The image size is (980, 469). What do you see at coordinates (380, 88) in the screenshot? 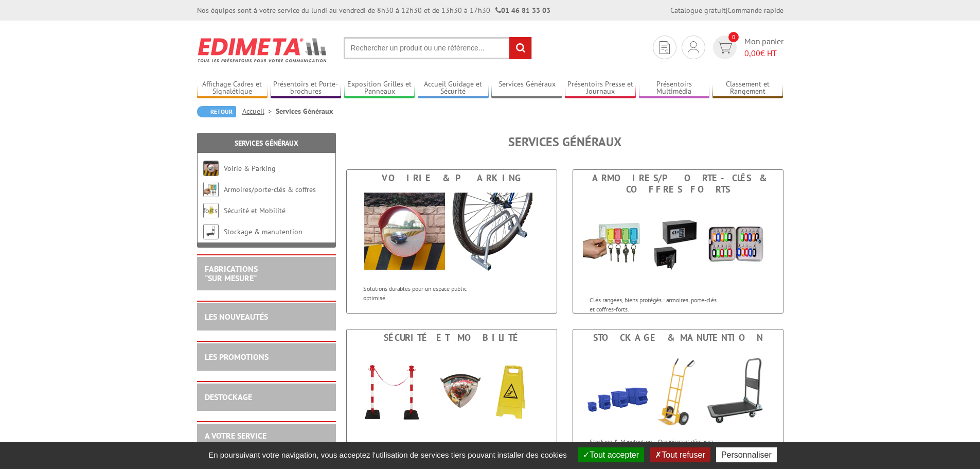
I see `a: Exposition Grilles et Panneaux` at bounding box center [380, 88].